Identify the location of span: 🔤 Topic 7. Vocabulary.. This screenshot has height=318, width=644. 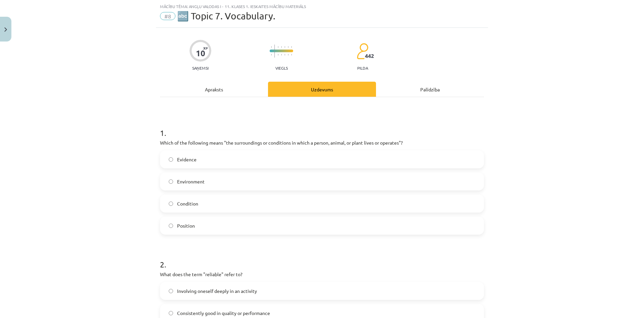
(226, 16).